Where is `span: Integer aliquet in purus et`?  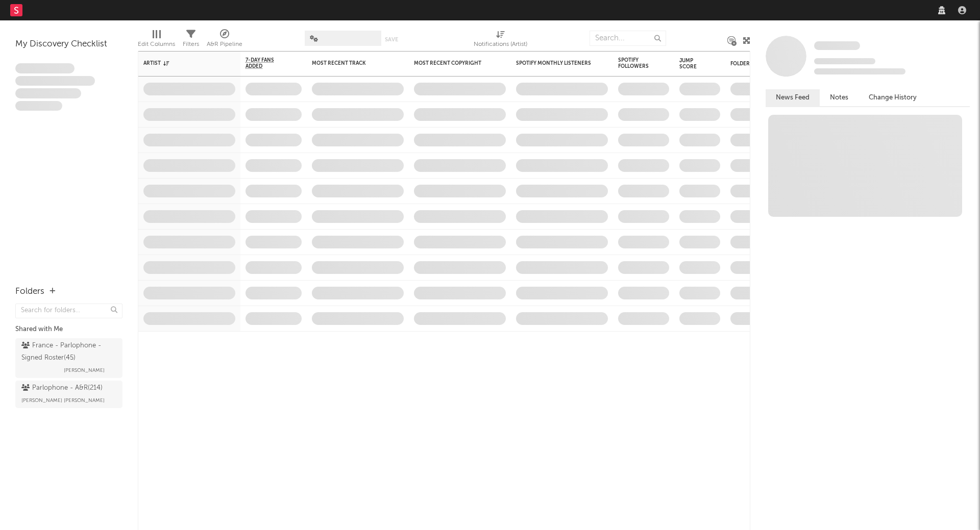
span: Integer aliquet in purus et is located at coordinates (55, 81).